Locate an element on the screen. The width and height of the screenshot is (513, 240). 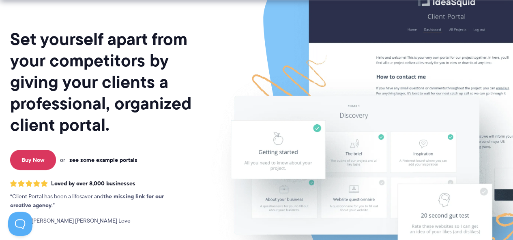
span: or is located at coordinates (62, 160).